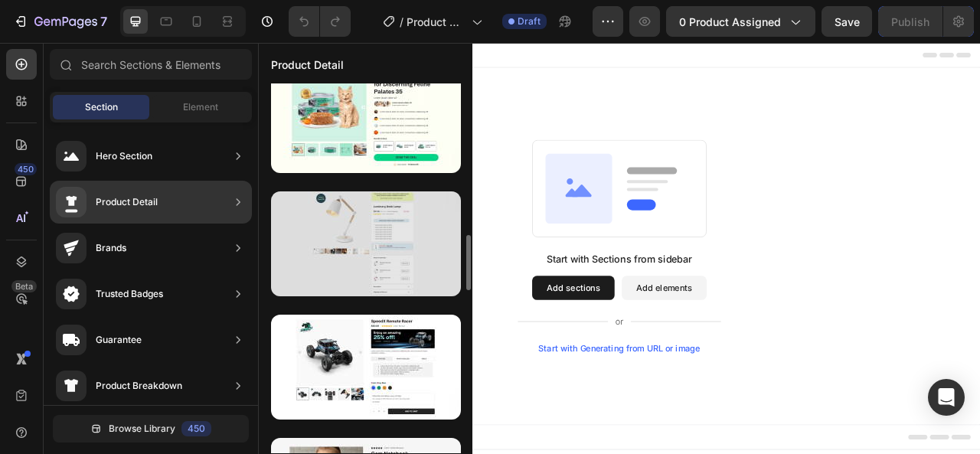 Image resolution: width=980 pixels, height=454 pixels. What do you see at coordinates (847, 21) in the screenshot?
I see `span: Save` at bounding box center [847, 21].